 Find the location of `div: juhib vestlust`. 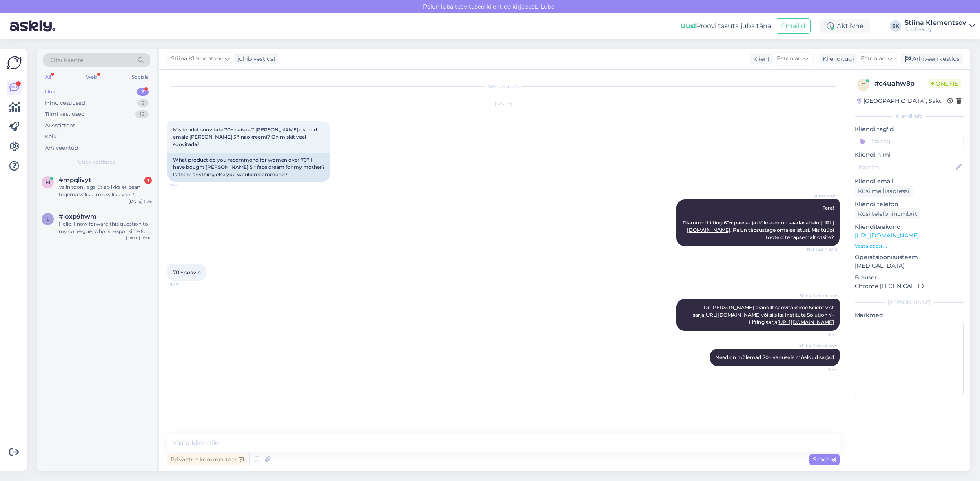

div: juhib vestlust is located at coordinates (255, 59).